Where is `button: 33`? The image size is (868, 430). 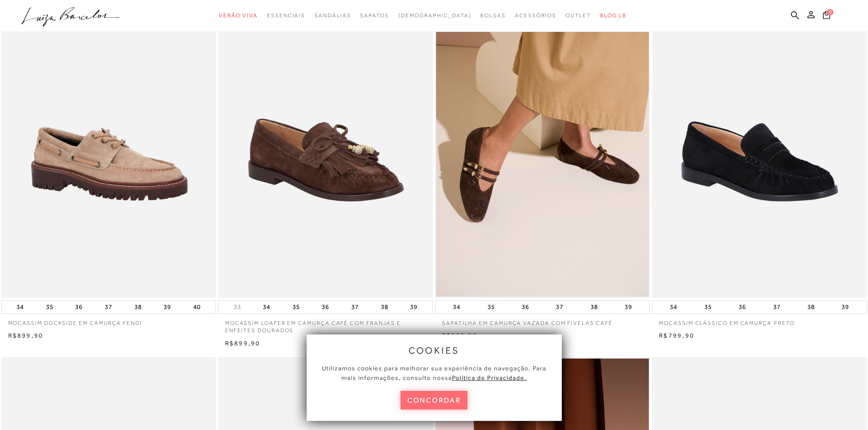
button: 33 is located at coordinates (237, 306).